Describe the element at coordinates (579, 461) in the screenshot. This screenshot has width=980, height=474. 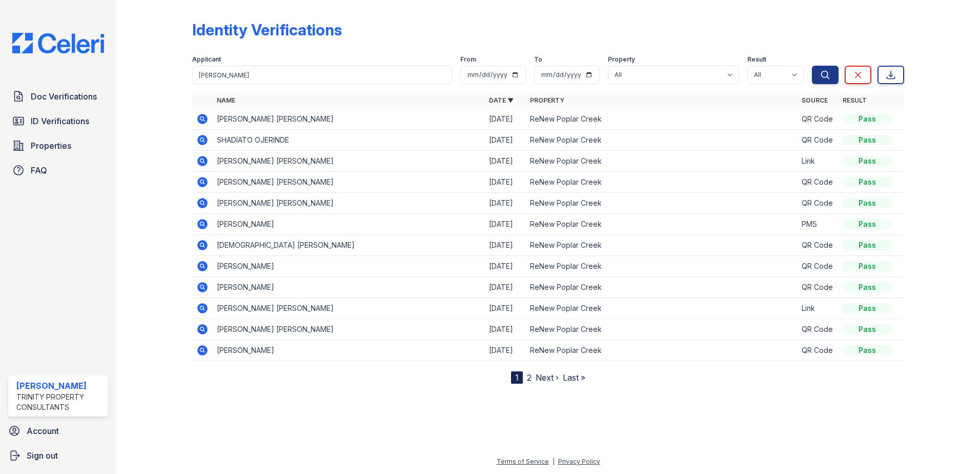
I see `a: Privacy Policy` at that location.